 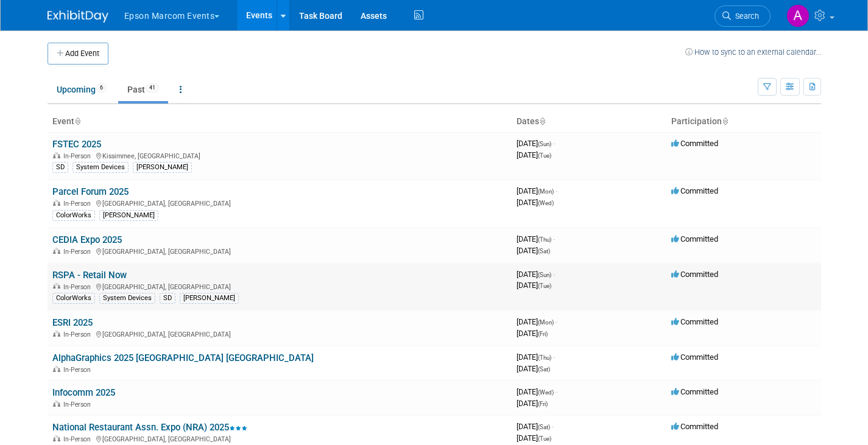 I want to click on img: Alex Madrid, so click(x=798, y=16).